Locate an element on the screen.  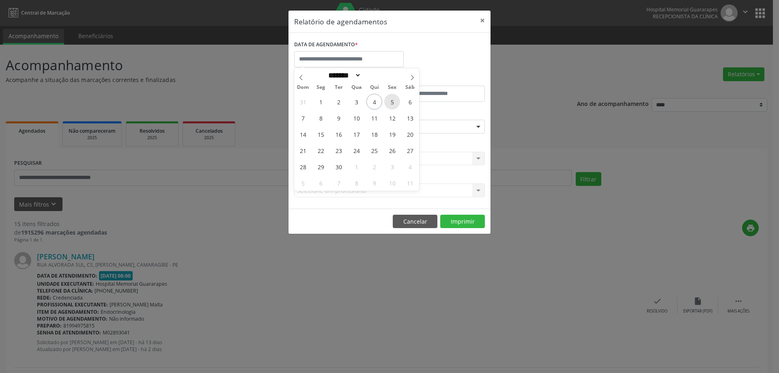
span: Setembro 13, 2025 is located at coordinates (410, 118).